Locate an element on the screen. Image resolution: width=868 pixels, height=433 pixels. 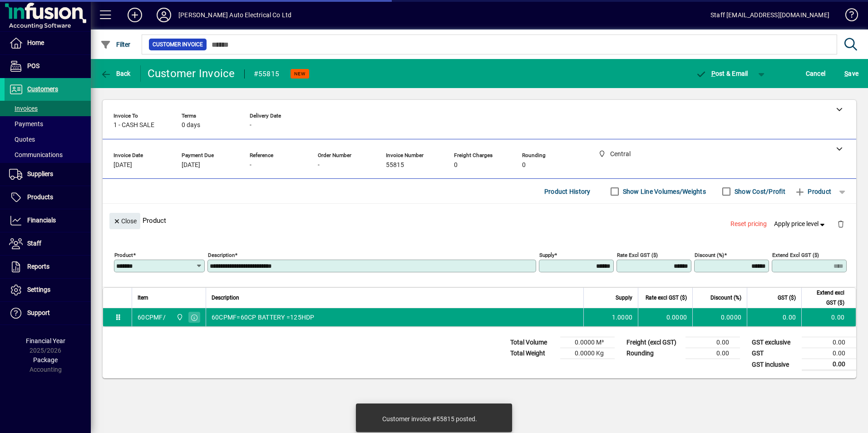
mat-label: Description is located at coordinates (221, 255).